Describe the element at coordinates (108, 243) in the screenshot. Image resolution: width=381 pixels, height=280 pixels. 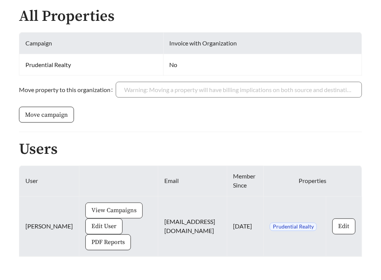
I see `button: PDF Reports` at that location.